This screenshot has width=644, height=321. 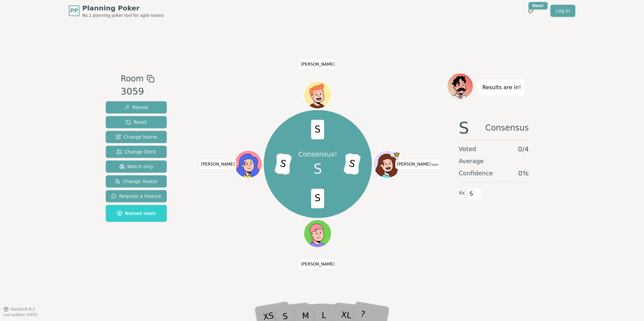 What do you see at coordinates (136, 137) in the screenshot?
I see `span: Change Name` at bounding box center [136, 137].